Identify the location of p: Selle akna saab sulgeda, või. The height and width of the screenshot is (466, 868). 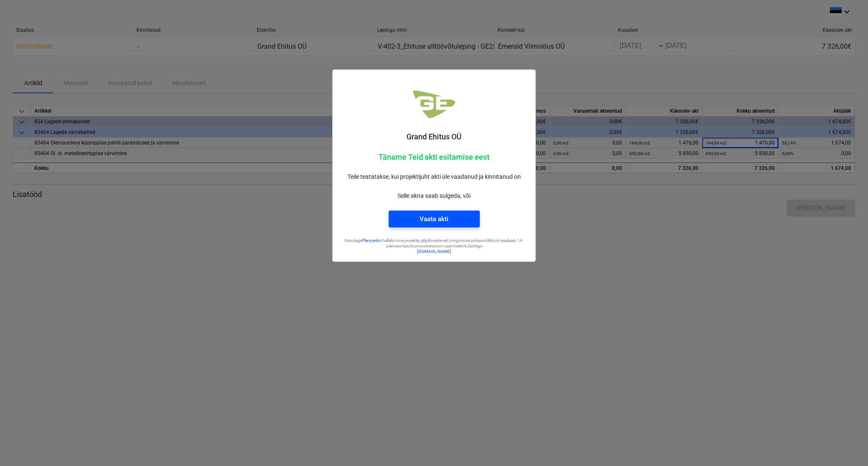
(434, 195).